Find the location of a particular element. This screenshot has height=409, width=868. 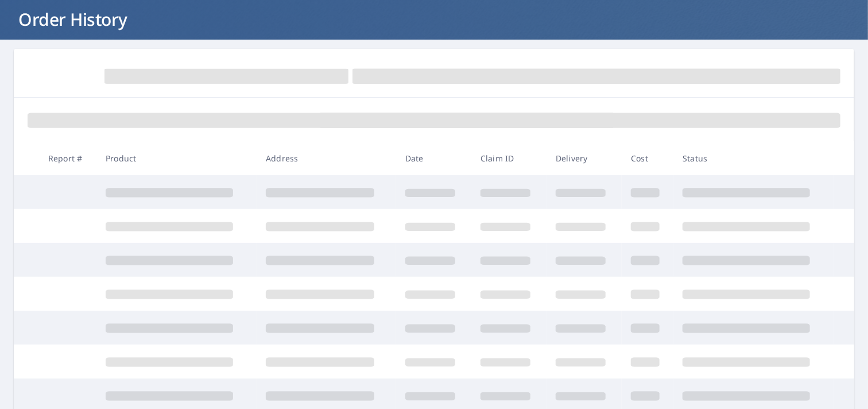

th: Date is located at coordinates (433, 158).